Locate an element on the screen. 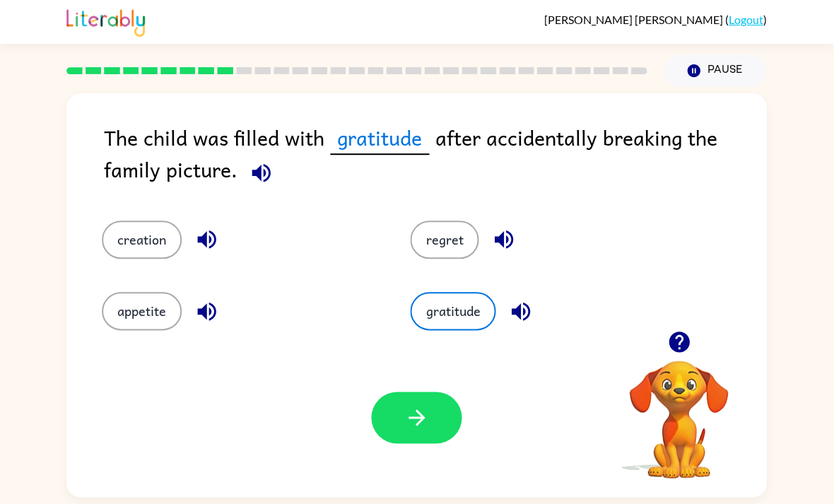  a: Logout is located at coordinates (746, 19).